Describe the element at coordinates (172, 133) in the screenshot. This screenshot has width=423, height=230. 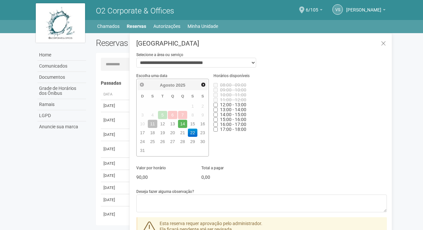
I see `a: 20` at that location.